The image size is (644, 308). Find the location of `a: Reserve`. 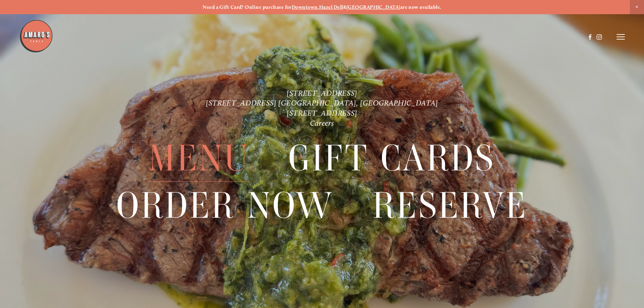

a: Reserve is located at coordinates (450, 205).